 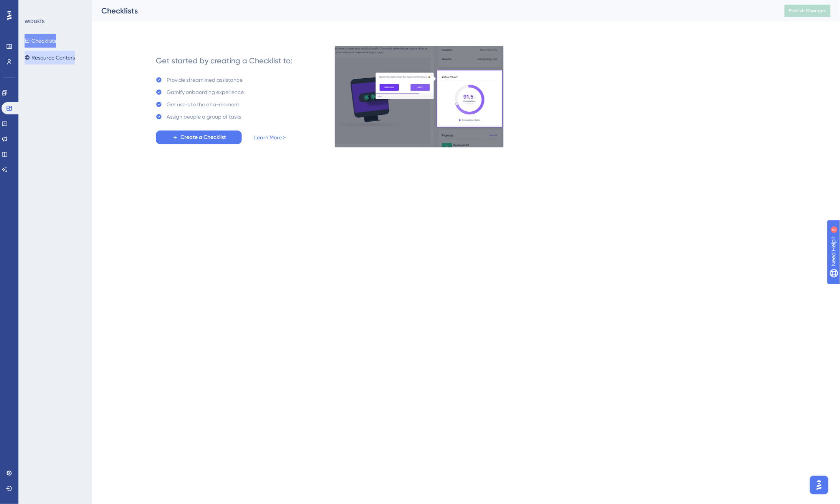 I want to click on div: Get started by creating a Checklist to:, so click(x=224, y=61).